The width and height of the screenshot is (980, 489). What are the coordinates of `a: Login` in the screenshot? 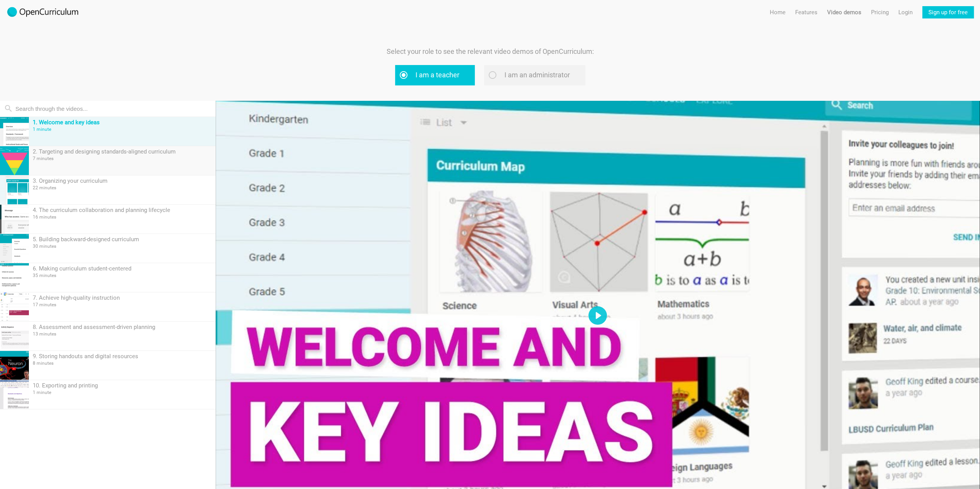 It's located at (905, 13).